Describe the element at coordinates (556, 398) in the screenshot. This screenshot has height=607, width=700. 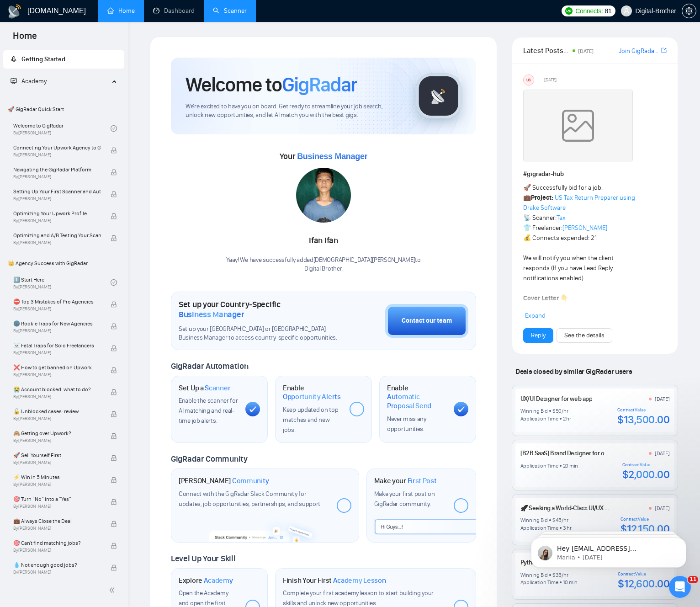
I see `a: UX/UI Designer for web app` at that location.